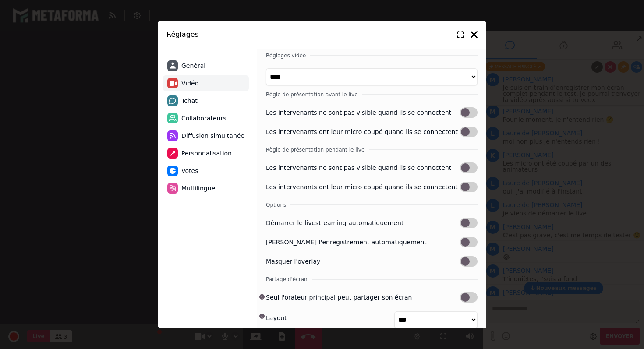 This screenshot has height=349, width=644. Describe the element at coordinates (461, 34) in the screenshot. I see `i: ENLARGE` at that location.